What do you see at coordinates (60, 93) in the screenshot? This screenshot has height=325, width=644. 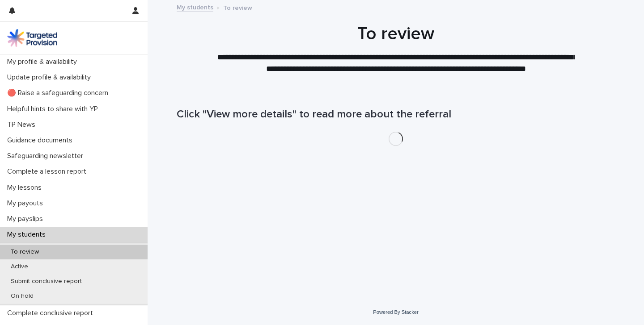 I see `p: 🔴 Raise a safeguarding concern` at bounding box center [60, 93].